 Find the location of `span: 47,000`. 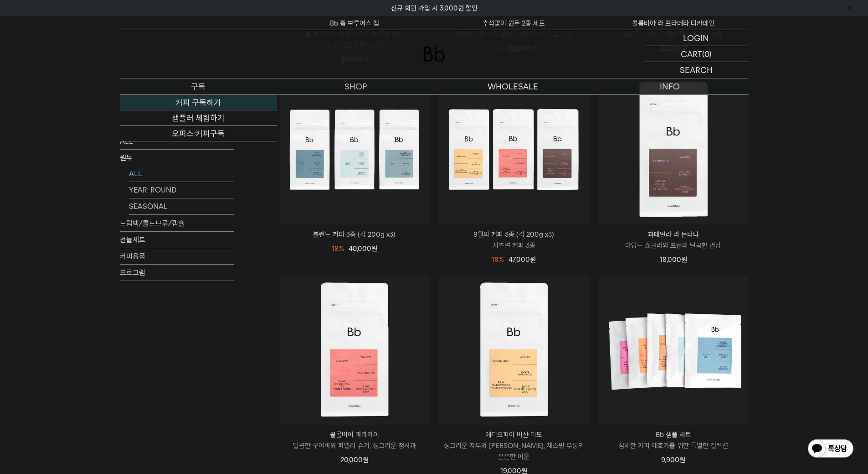

span: 47,000 is located at coordinates (522, 260).